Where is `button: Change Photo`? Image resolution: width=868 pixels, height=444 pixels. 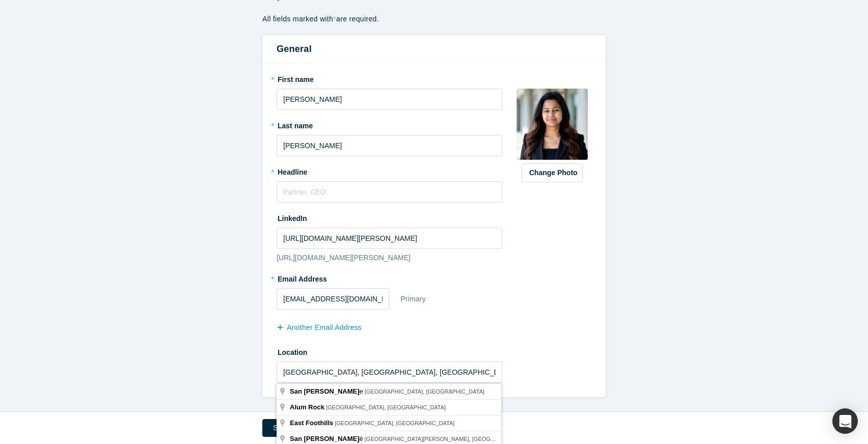 button: Change Photo is located at coordinates (552, 173).